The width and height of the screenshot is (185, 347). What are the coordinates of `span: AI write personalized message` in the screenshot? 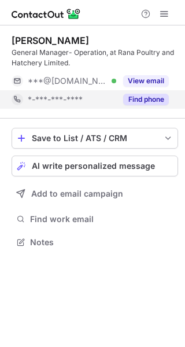 It's located at (93, 166).